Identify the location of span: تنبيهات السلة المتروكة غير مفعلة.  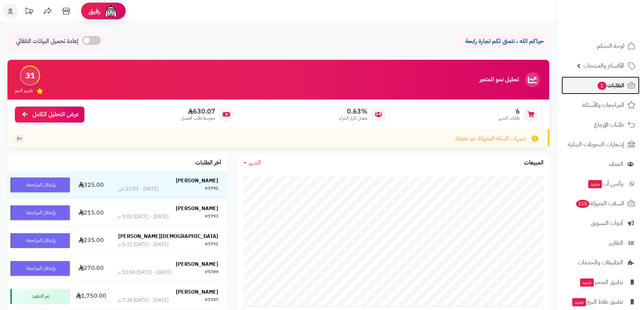
(490, 139).